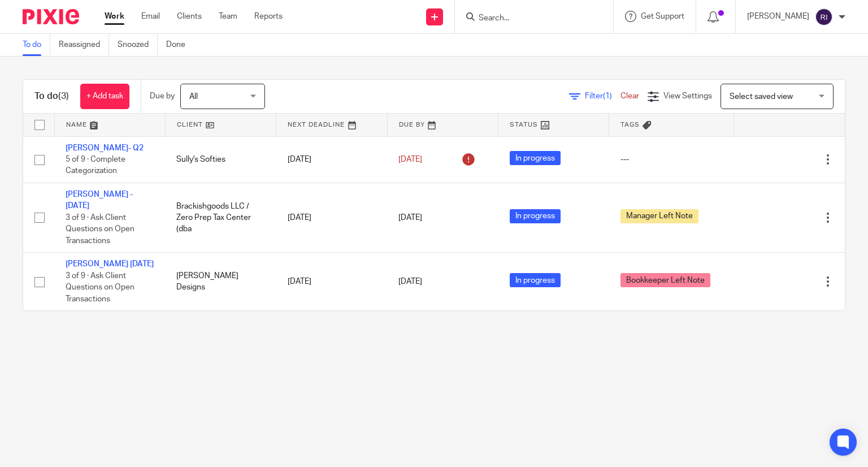 This screenshot has width=868, height=467. What do you see at coordinates (220, 160) in the screenshot?
I see `td: Sully's Softies` at bounding box center [220, 160].